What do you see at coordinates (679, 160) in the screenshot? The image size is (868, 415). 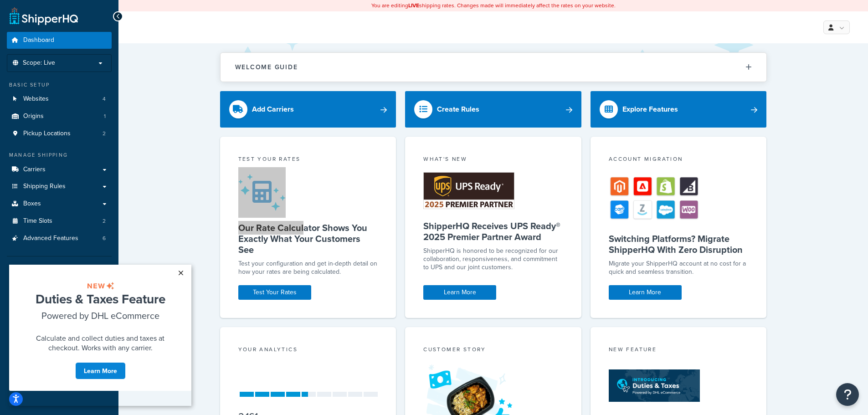 I see `div: Account Migration` at bounding box center [679, 160].